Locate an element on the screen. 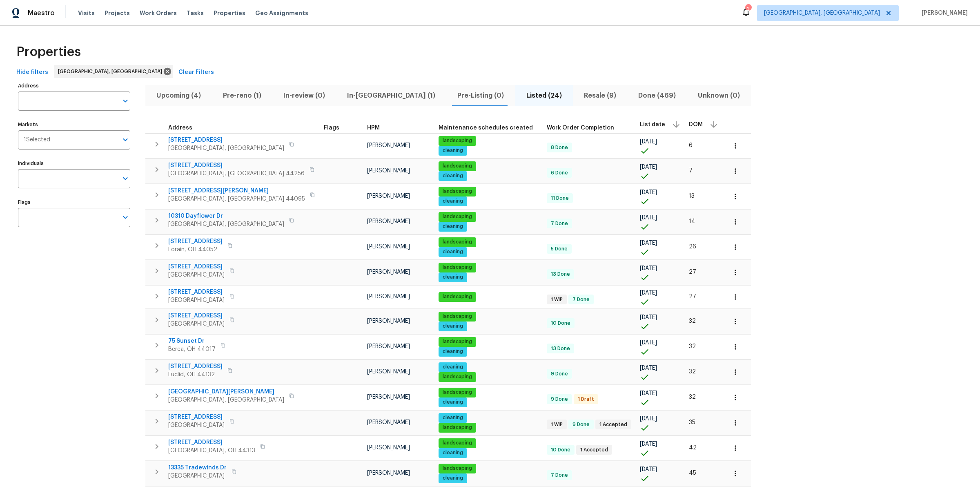 The height and width of the screenshot is (489, 980). span: Unknown (0) is located at coordinates (719, 96).